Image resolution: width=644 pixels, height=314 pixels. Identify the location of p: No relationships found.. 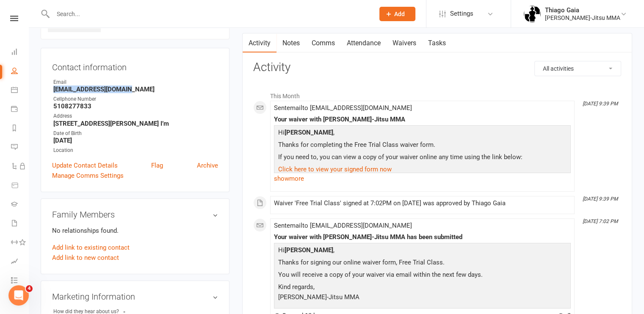
(135, 231).